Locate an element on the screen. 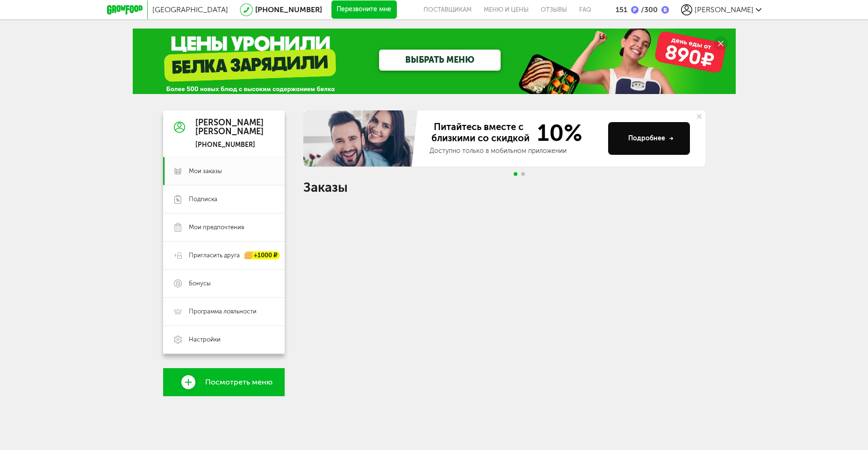 The height and width of the screenshot is (450, 868). a: Бонусы is located at coordinates (224, 284).